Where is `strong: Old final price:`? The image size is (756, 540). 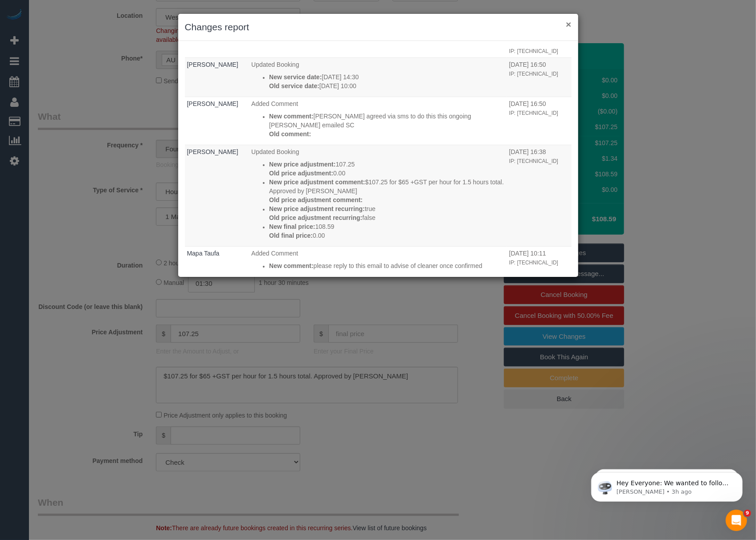 strong: Old final price: is located at coordinates (291, 236).